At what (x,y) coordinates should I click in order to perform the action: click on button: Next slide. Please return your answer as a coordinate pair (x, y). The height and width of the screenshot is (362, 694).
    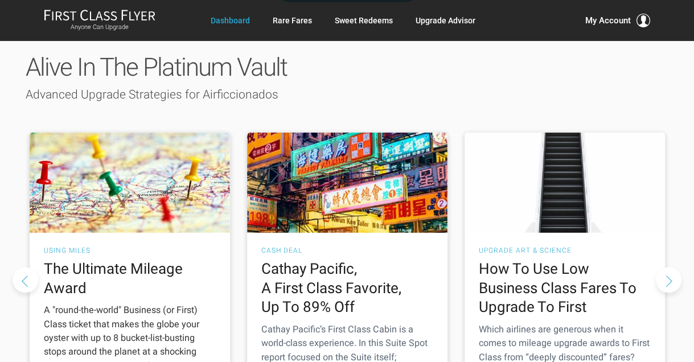
    Looking at the image, I should click on (669, 280).